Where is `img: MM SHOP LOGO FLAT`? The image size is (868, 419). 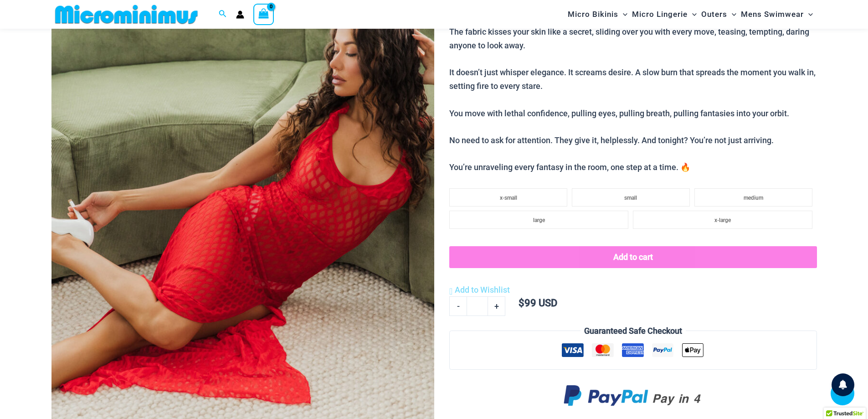
img: MM SHOP LOGO FLAT is located at coordinates (126, 14).